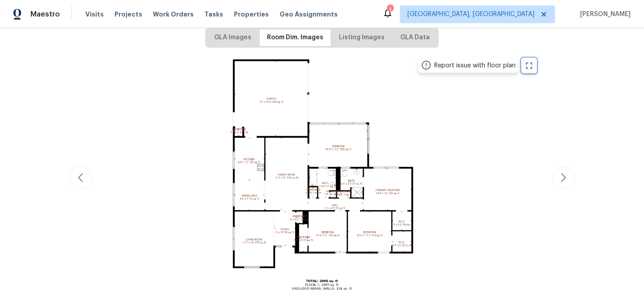 The width and height of the screenshot is (644, 299). Describe the element at coordinates (251, 14) in the screenshot. I see `span: Properties` at that location.